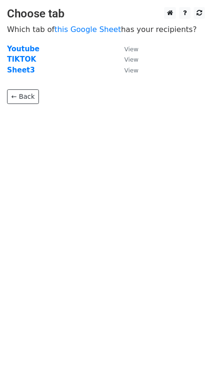 This screenshot has height=366, width=212. I want to click on a: this Google Sheet, so click(88, 29).